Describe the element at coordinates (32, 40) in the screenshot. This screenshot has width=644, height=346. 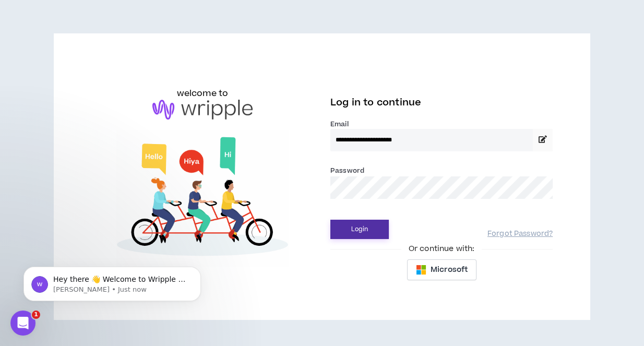
I see `img: Profile image for Morgan` at that location.